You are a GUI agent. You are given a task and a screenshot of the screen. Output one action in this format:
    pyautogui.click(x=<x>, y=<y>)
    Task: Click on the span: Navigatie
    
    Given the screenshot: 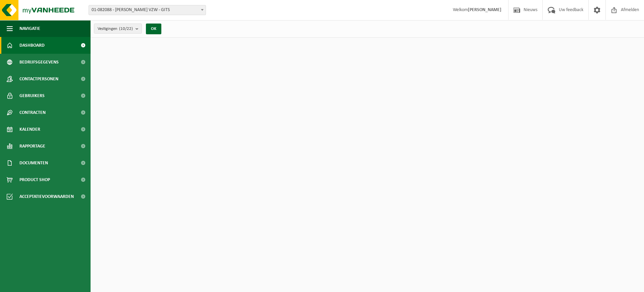 What is the action you would take?
    pyautogui.click(x=30, y=28)
    